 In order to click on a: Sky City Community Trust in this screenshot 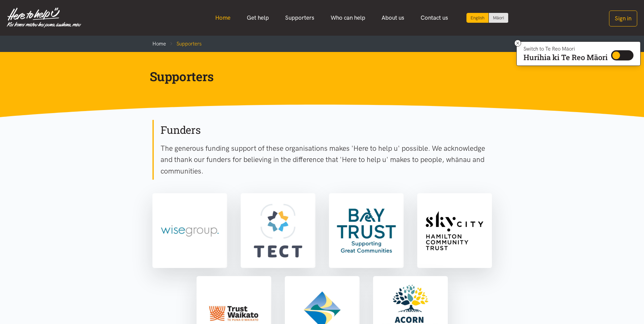, I will do `click(455, 231)`.